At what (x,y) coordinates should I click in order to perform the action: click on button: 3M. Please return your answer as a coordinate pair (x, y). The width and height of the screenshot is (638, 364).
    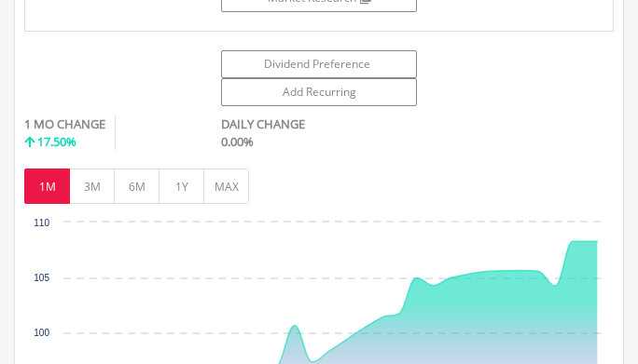
    Looking at the image, I should click on (92, 186).